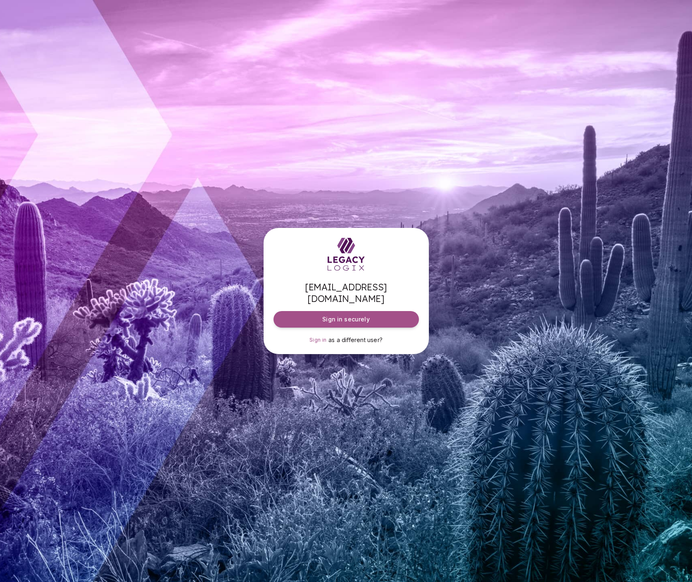 This screenshot has height=582, width=692. Describe the element at coordinates (346, 319) in the screenshot. I see `span: Sign in securely` at that location.